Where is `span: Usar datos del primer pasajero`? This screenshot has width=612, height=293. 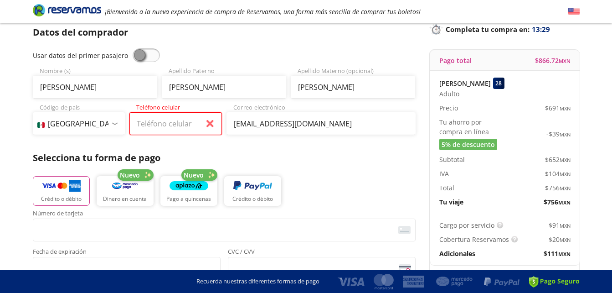
span: Usar datos del primer pasajero is located at coordinates (80, 55).